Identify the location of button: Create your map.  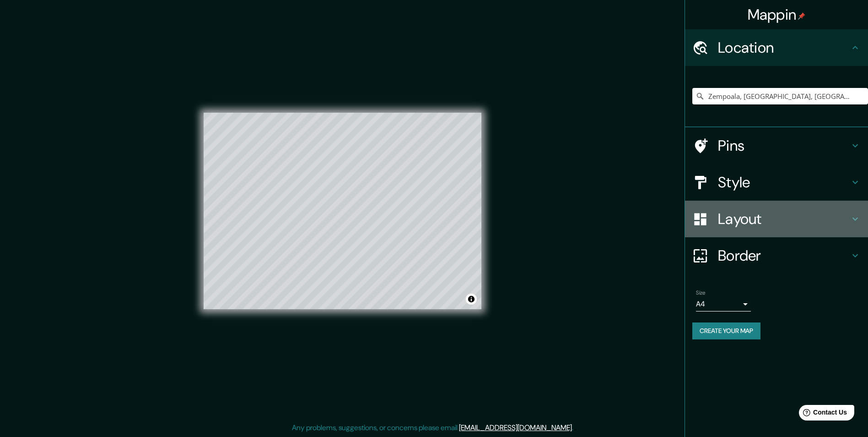
(726, 331).